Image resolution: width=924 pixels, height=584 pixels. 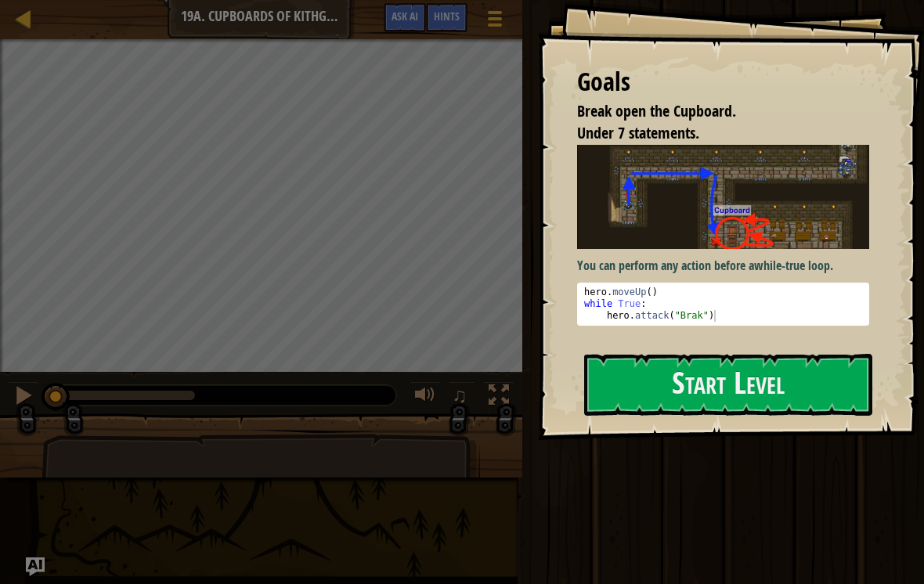 What do you see at coordinates (499, 396) in the screenshot?
I see `button: Toggle fullscreen` at bounding box center [499, 396].